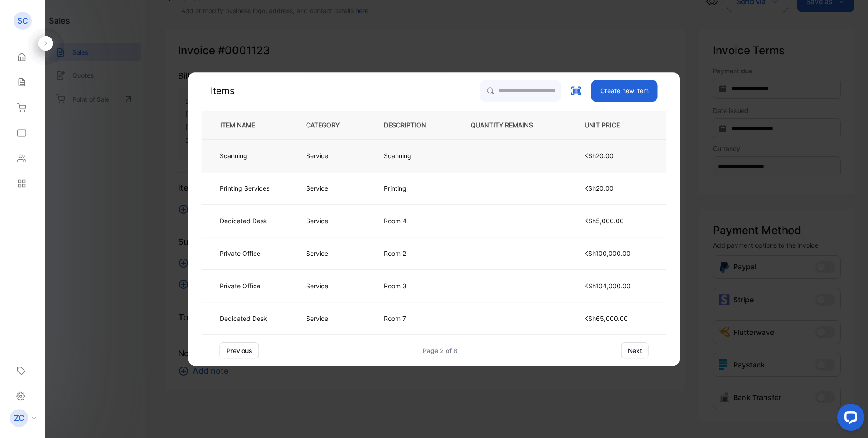  Describe the element at coordinates (23, 21) in the screenshot. I see `p: SC` at that location.